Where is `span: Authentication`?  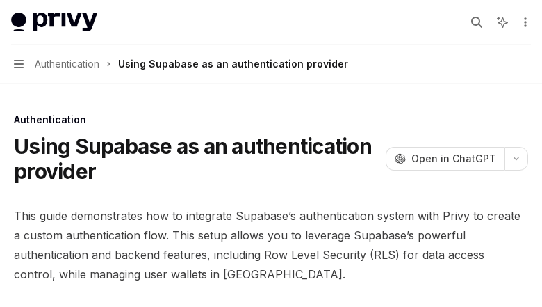
span: Authentication is located at coordinates (67, 64).